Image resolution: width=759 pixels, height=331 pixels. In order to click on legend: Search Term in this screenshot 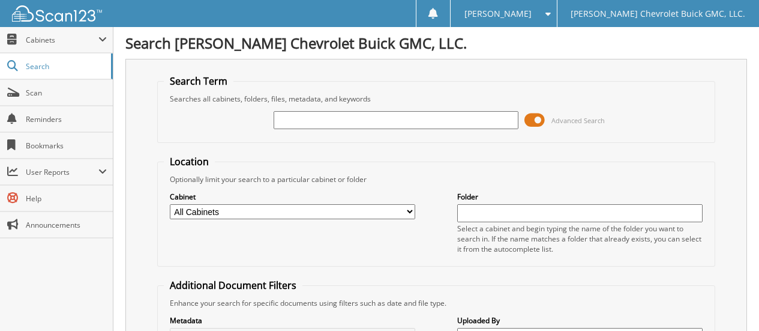, I will do `click(199, 81)`.